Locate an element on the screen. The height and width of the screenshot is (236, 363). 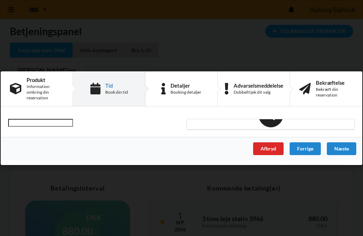
div: Information omkring din reservation is located at coordinates (45, 92).